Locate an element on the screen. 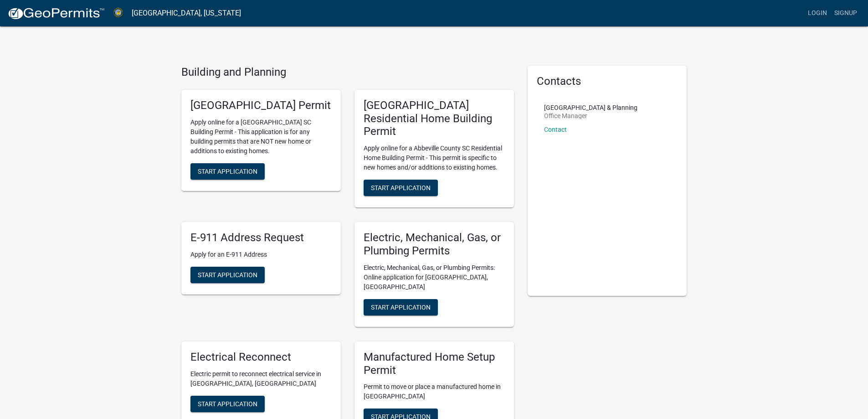 The height and width of the screenshot is (419, 868). h5: Contacts is located at coordinates (607, 81).